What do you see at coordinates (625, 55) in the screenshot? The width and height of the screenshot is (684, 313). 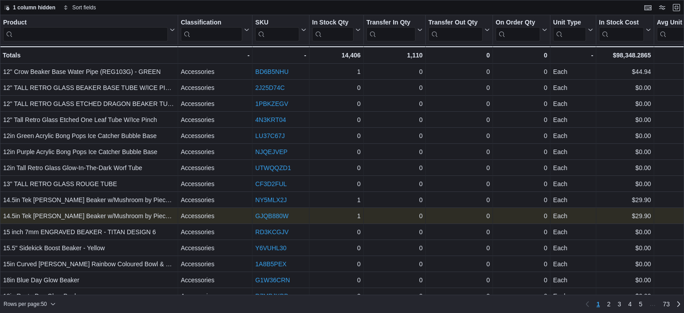 I see `div: $98,348.2865` at bounding box center [625, 55].